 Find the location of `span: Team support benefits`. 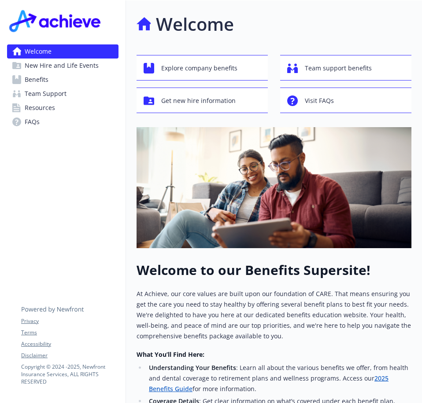

span: Team support benefits is located at coordinates (338, 68).